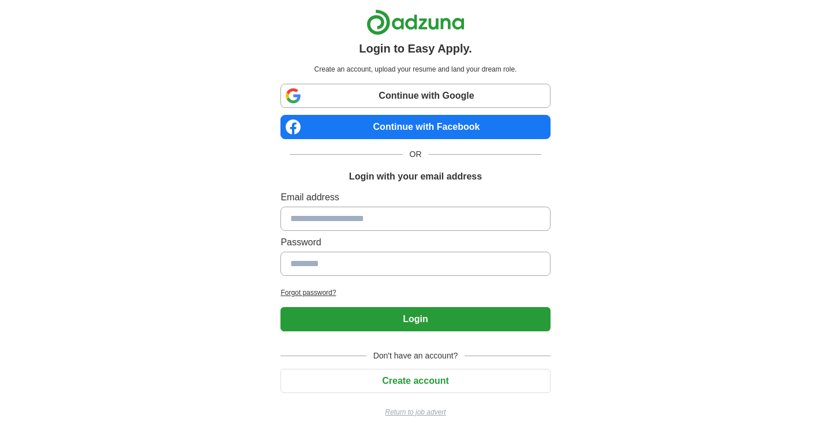 Image resolution: width=831 pixels, height=426 pixels. What do you see at coordinates (415, 69) in the screenshot?
I see `p: Create an account, upload your resume and land your dream role.` at bounding box center [415, 69].